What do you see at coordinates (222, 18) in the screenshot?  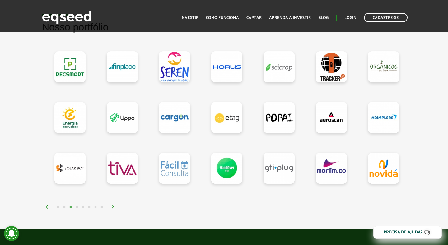 I see `a: Como funciona` at bounding box center [222, 18].